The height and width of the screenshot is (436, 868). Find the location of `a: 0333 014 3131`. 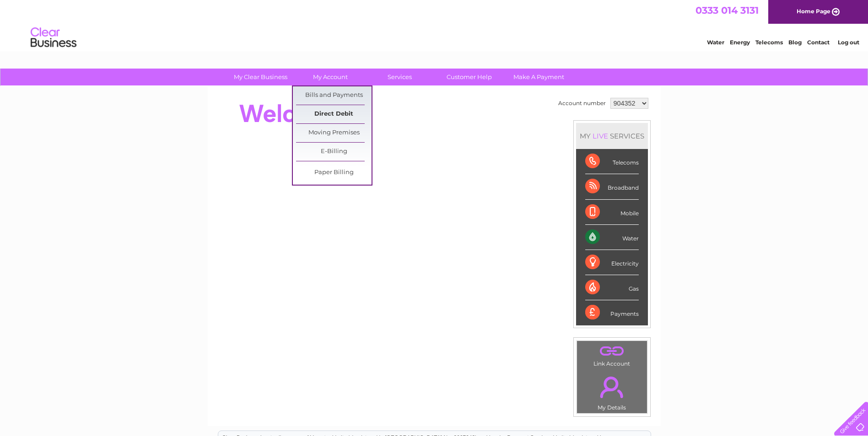

a: 0333 014 3131 is located at coordinates (727, 10).